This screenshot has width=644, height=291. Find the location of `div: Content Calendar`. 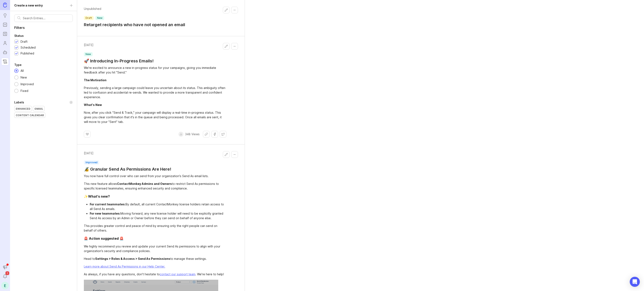

div: Content Calendar is located at coordinates (30, 115).